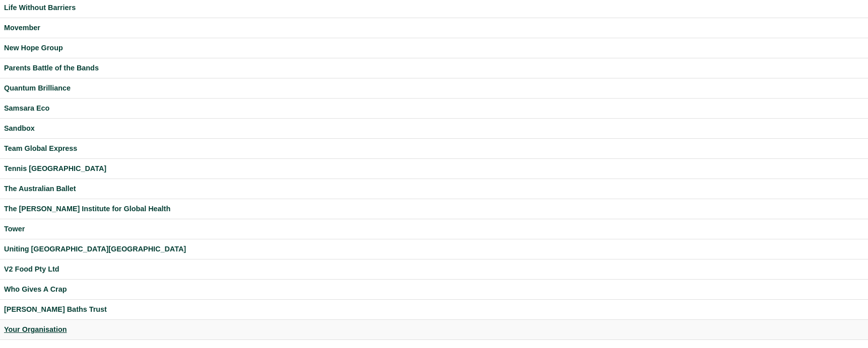 This screenshot has height=348, width=868. Describe the element at coordinates (434, 28) in the screenshot. I see `div: Movember` at that location.